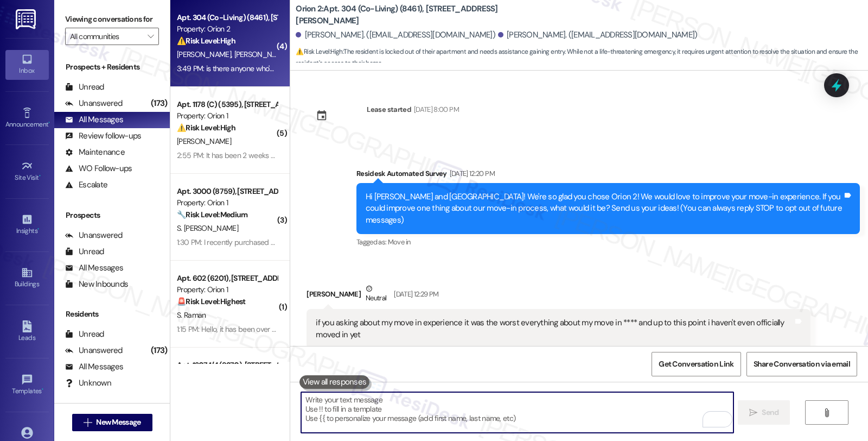  Describe the element at coordinates (112, 215) in the screenshot. I see `div: Prospects` at that location.